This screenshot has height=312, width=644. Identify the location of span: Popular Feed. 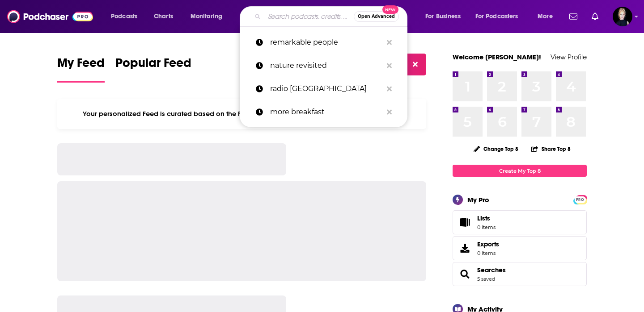
(153, 65).